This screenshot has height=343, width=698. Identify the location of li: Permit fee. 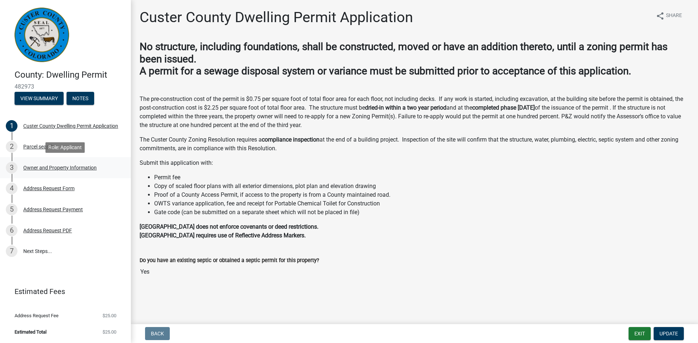
(421, 178).